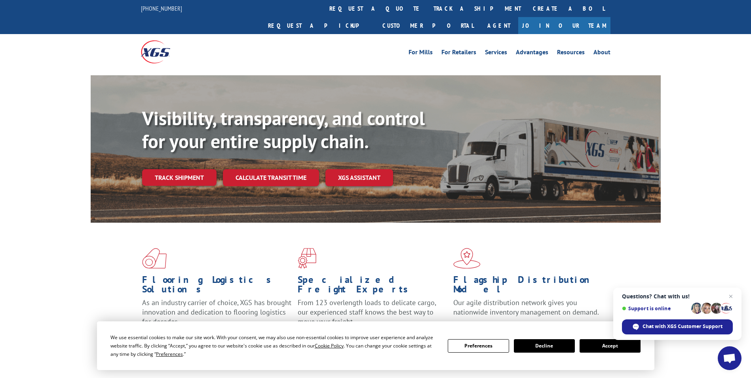  I want to click on span: Cookie Policy, so click(329, 345).